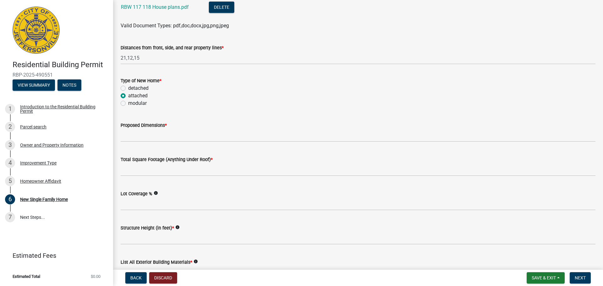  What do you see at coordinates (136, 278) in the screenshot?
I see `button: Back` at bounding box center [136, 278].